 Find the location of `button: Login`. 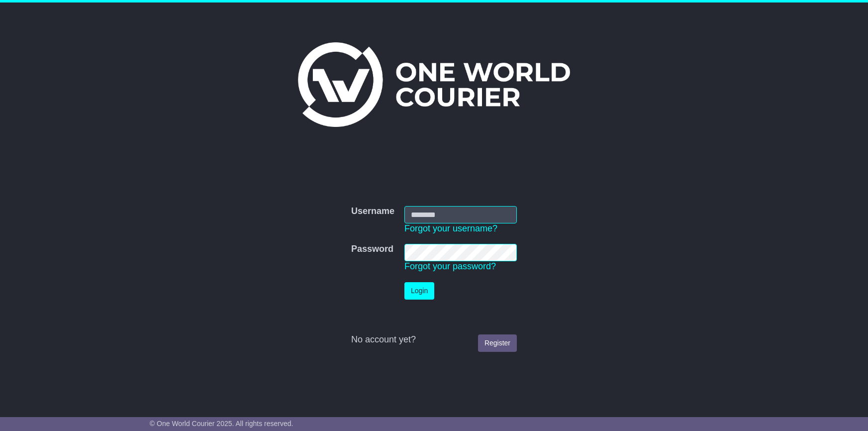

button: Login is located at coordinates (419, 291).